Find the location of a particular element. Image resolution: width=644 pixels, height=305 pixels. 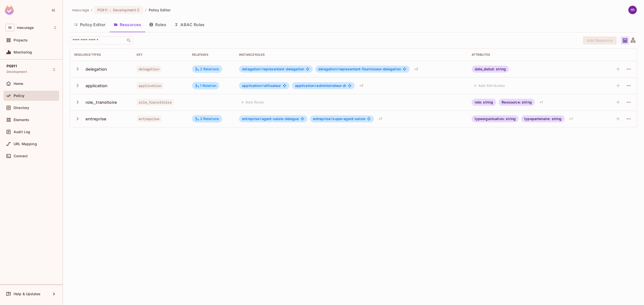

span: URL Mapping is located at coordinates (25, 144).